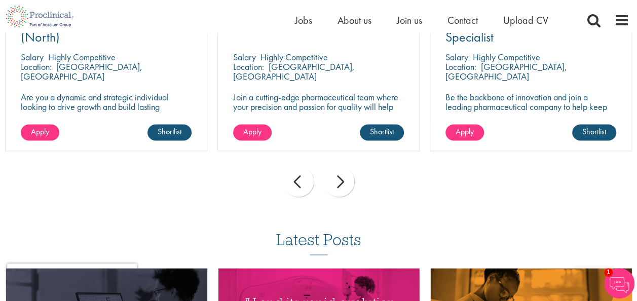 The height and width of the screenshot is (301, 637). Describe the element at coordinates (526, 20) in the screenshot. I see `span: Upload CV` at that location.